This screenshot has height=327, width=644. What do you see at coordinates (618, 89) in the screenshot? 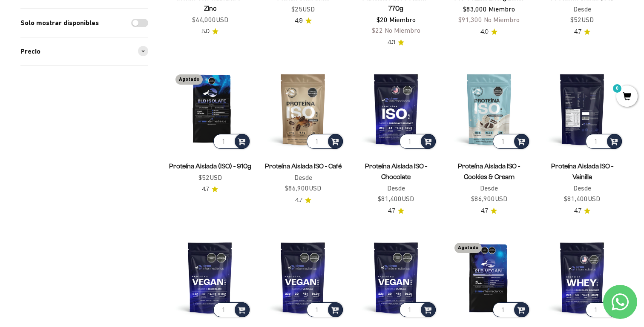
I see `mark: 0` at bounding box center [618, 89].